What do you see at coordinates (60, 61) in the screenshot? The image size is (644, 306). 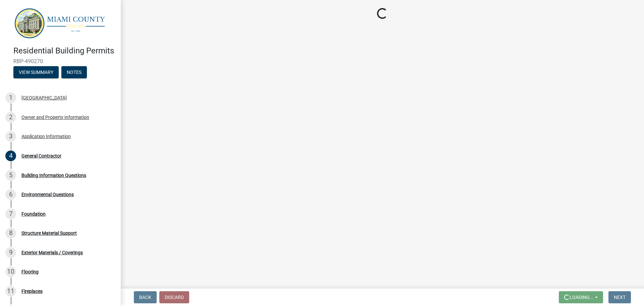 I see `span: RBP-490270` at bounding box center [60, 61].